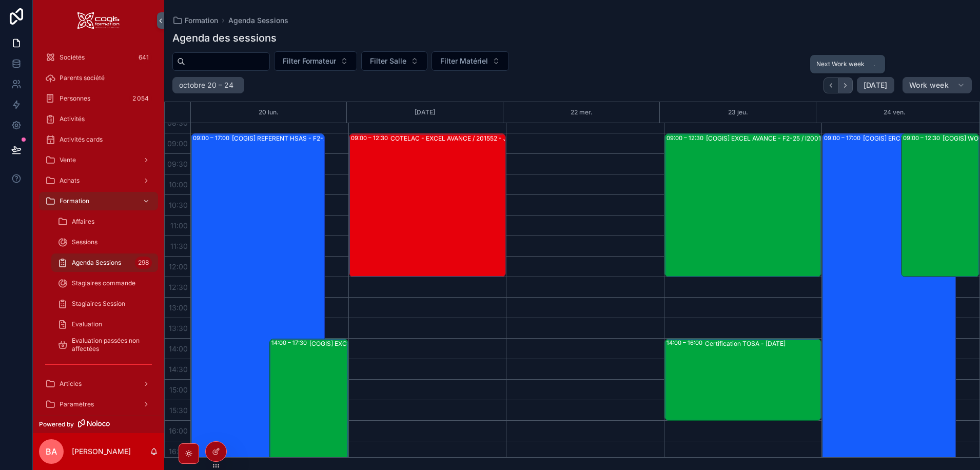 This screenshot has width=980, height=470. I want to click on span: Next Work week, so click(841, 64).